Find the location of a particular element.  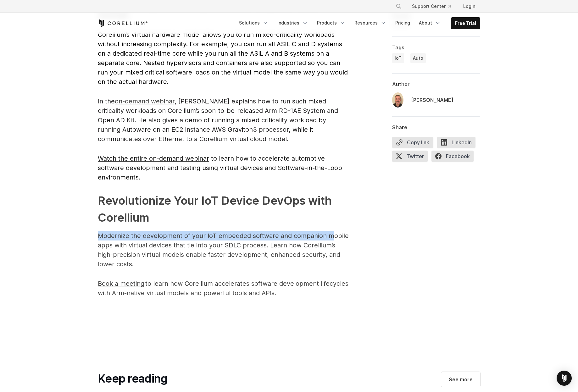

span: LinkedIn is located at coordinates (457, 142).